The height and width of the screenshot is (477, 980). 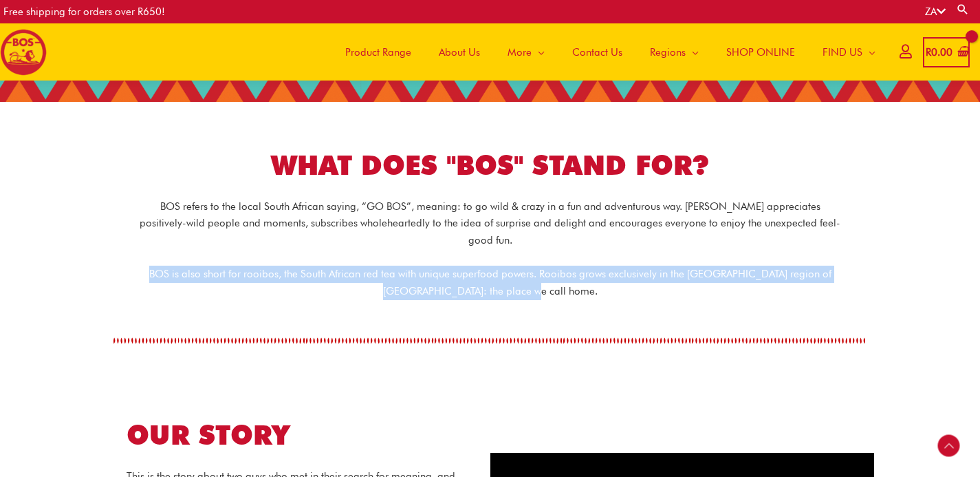 I want to click on span: FIND US, so click(x=842, y=52).